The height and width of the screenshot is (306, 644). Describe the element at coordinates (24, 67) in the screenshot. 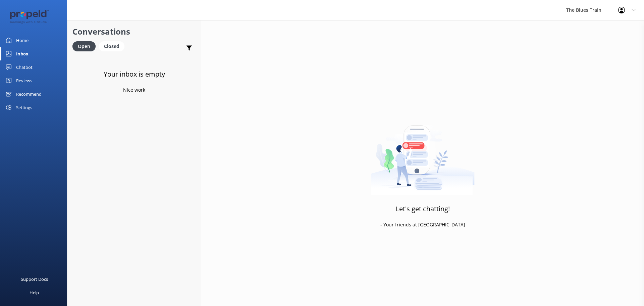

I see `div: Chatbot` at that location.